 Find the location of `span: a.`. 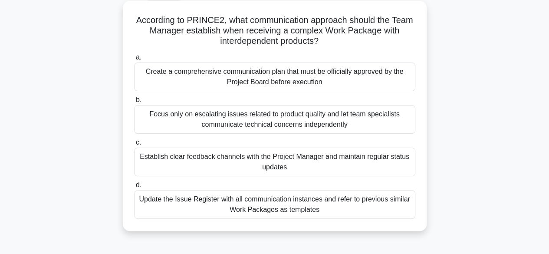

span: a. is located at coordinates (139, 57).